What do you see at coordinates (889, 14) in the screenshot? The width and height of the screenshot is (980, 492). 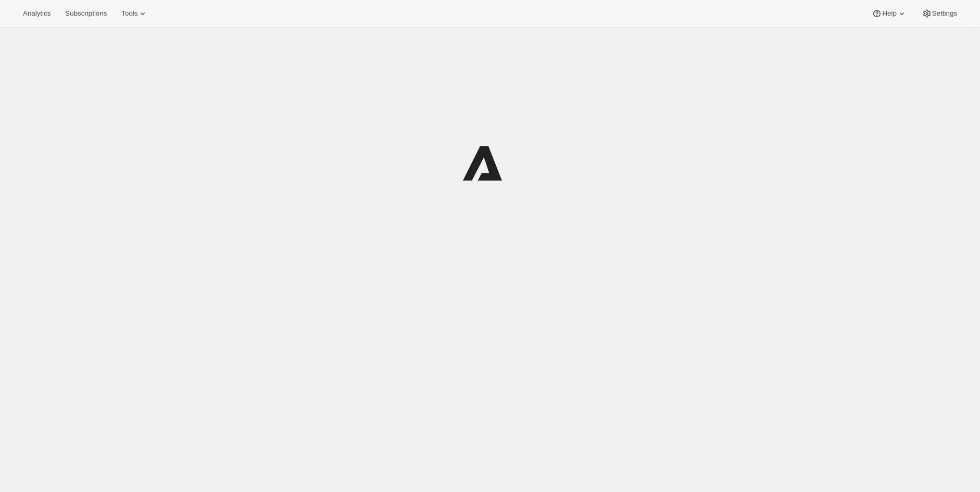 I see `button: Help` at bounding box center [889, 14].